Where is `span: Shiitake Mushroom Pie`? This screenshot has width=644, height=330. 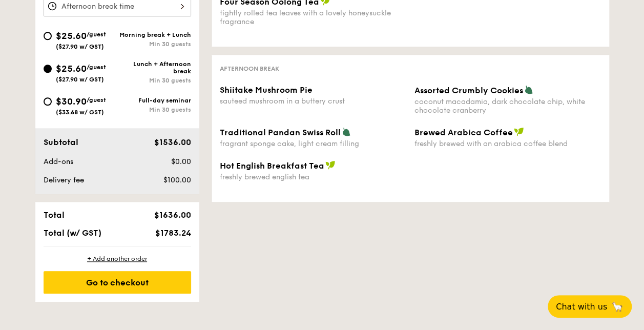
span: Shiitake Mushroom Pie is located at coordinates (266, 90).